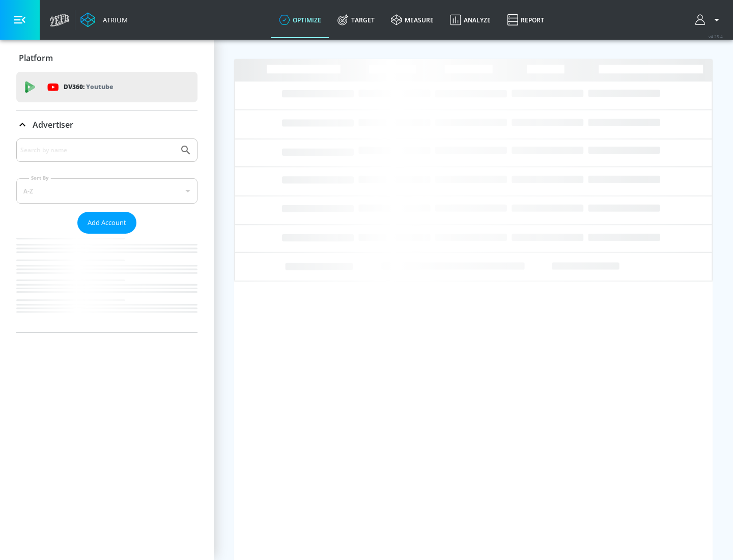 This screenshot has height=560, width=733. What do you see at coordinates (413, 20) in the screenshot?
I see `a: measure` at bounding box center [413, 20].